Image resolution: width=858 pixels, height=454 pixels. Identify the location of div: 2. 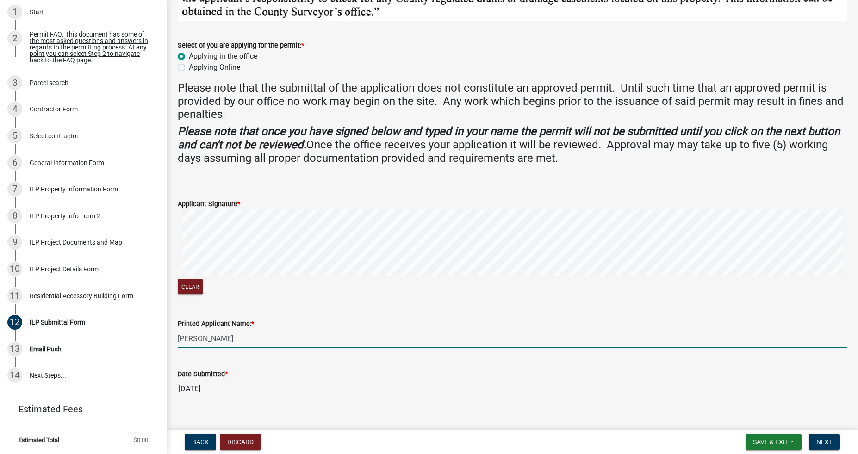
(15, 38).